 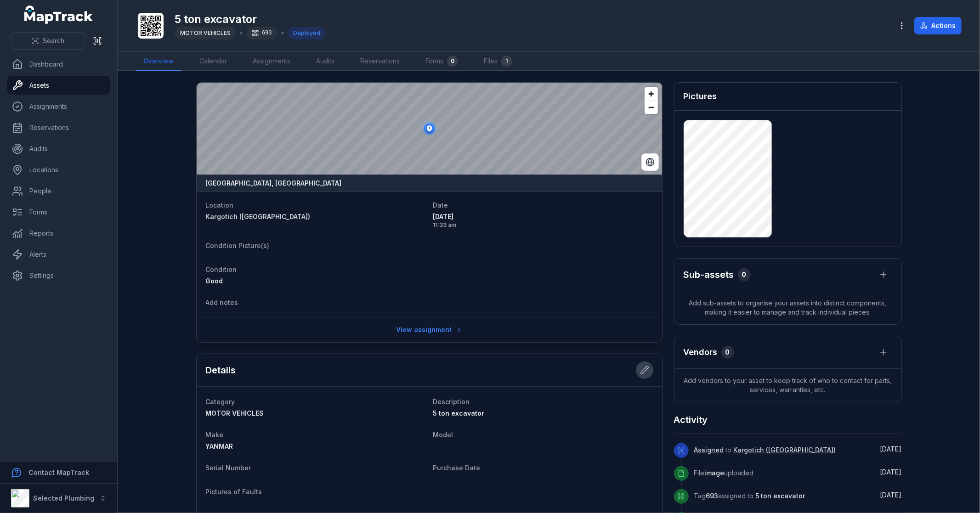 I want to click on a: MapTrack, so click(x=59, y=15).